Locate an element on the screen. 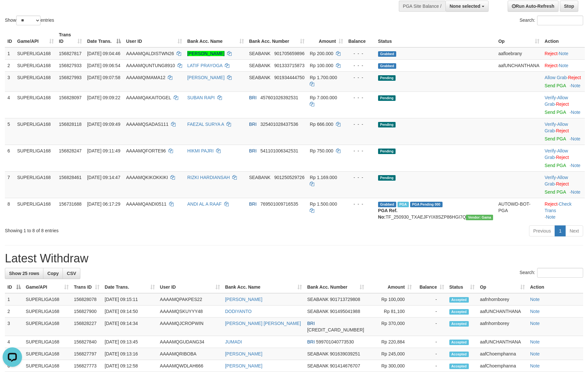  td: Rp 245,000 is located at coordinates (390, 354).